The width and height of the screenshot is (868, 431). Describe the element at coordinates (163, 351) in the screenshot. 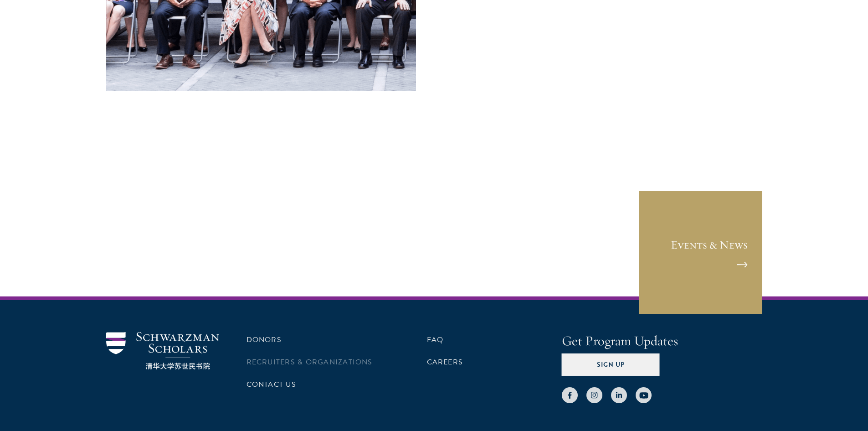

I see `img: Schwarzman Scholars` at that location.